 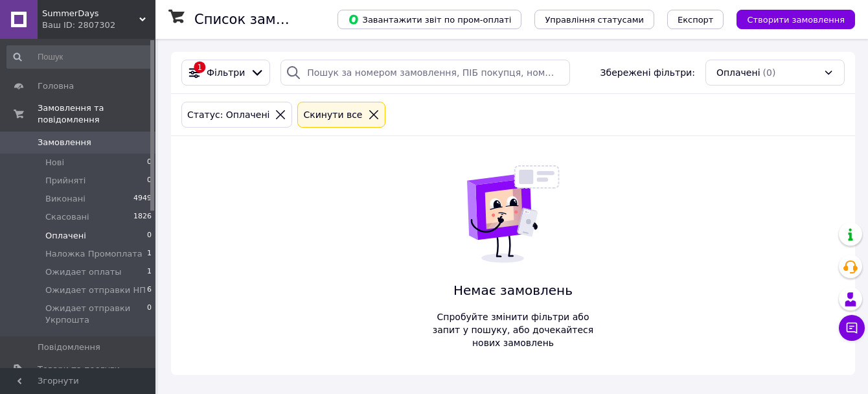 What do you see at coordinates (429, 20) in the screenshot?
I see `span: Завантажити звіт по пром-оплаті` at bounding box center [429, 20].